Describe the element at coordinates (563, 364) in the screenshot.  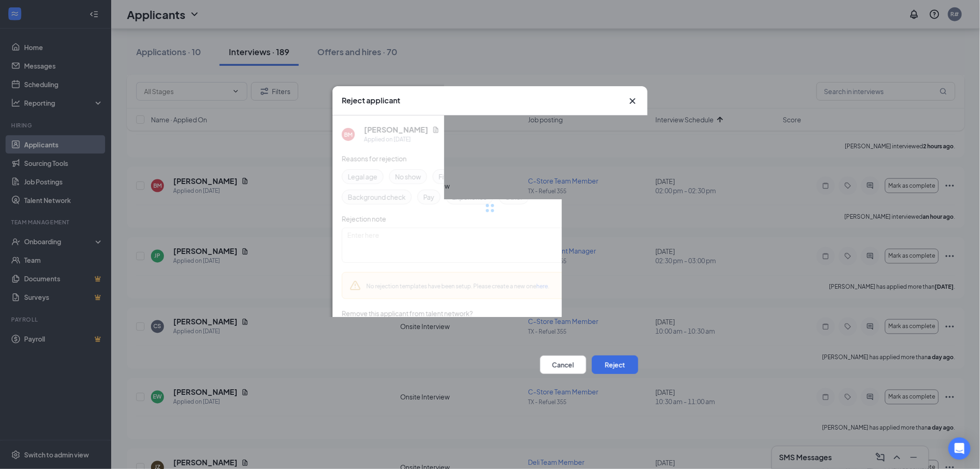
I see `button: Cancel` at that location.